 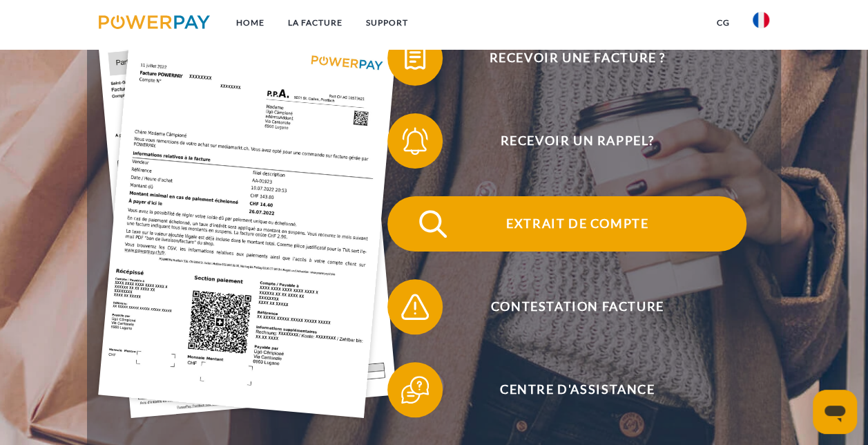 I want to click on span: Recevoir une facture ?, so click(x=577, y=58).